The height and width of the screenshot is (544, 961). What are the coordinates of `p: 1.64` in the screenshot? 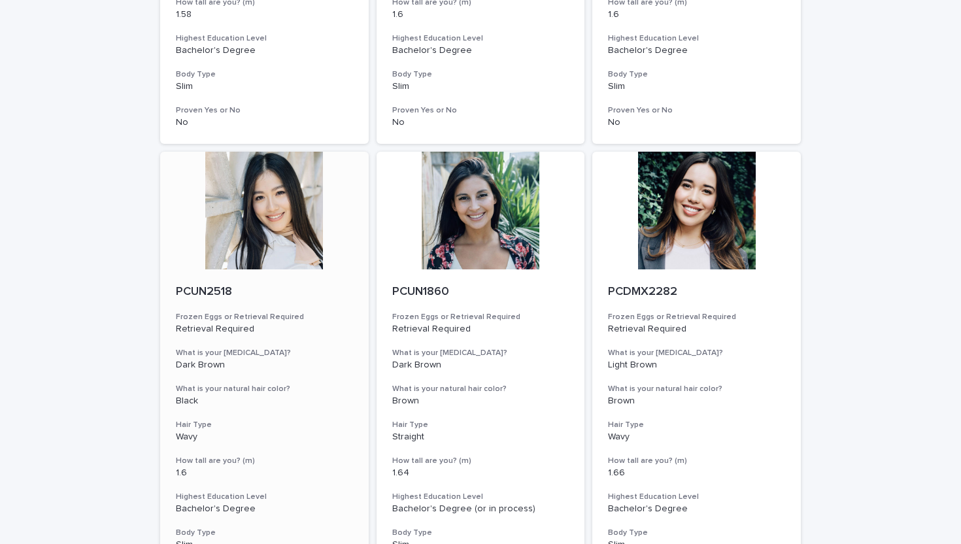 It's located at (480, 473).